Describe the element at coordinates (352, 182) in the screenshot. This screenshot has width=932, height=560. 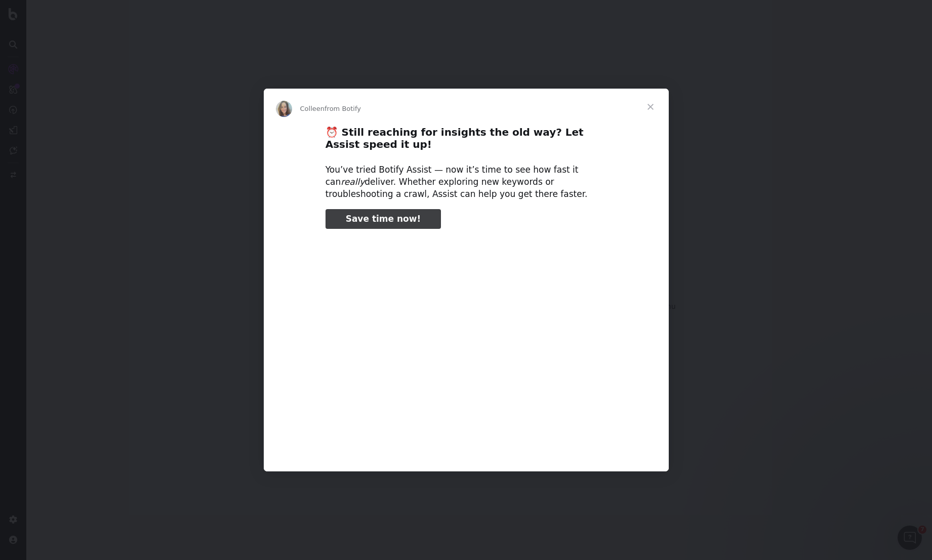
I see `i: really` at that location.